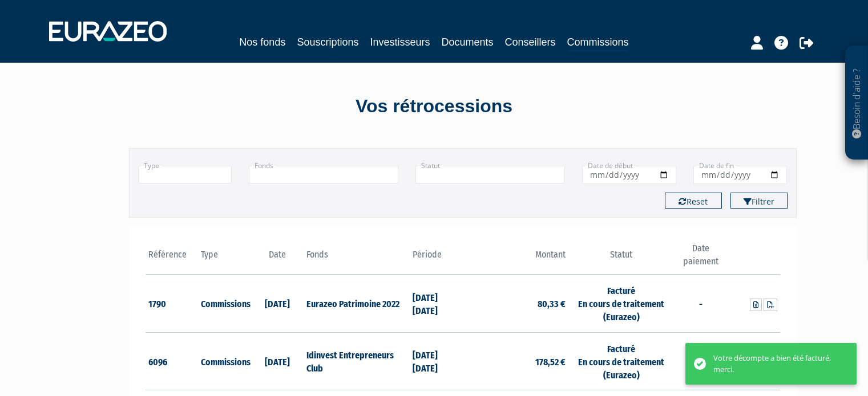 The image size is (868, 396). I want to click on td: 178,52 €, so click(515, 362).